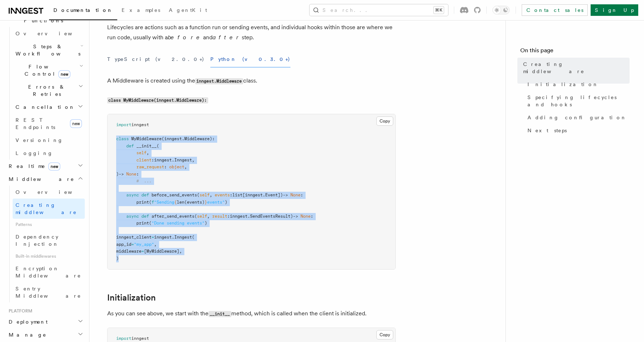 This screenshot has width=644, height=342. Describe the element at coordinates (554, 10) in the screenshot. I see `a: Contact sales` at that location.